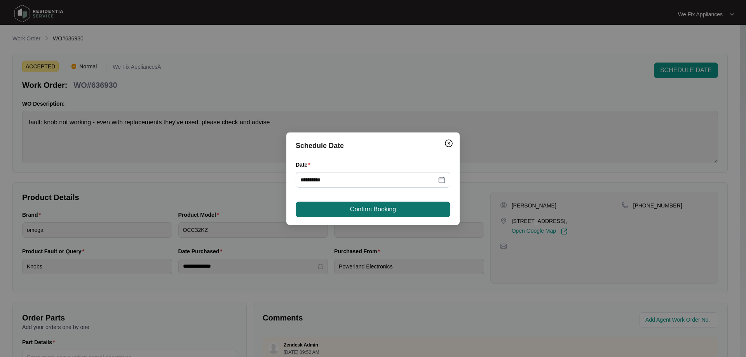 The width and height of the screenshot is (746, 357). I want to click on span: Confirm Booking, so click(373, 209).